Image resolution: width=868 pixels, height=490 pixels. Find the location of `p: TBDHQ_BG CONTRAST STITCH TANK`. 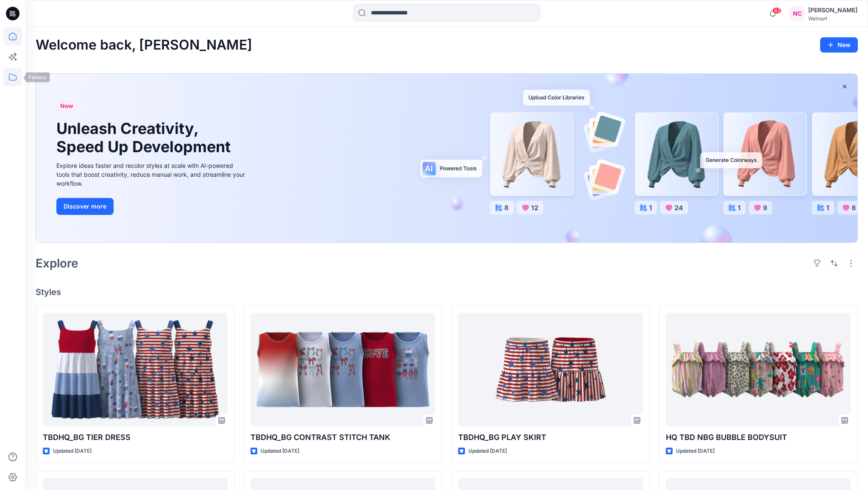

p: TBDHQ_BG CONTRAST STITCH TANK is located at coordinates (343, 438).